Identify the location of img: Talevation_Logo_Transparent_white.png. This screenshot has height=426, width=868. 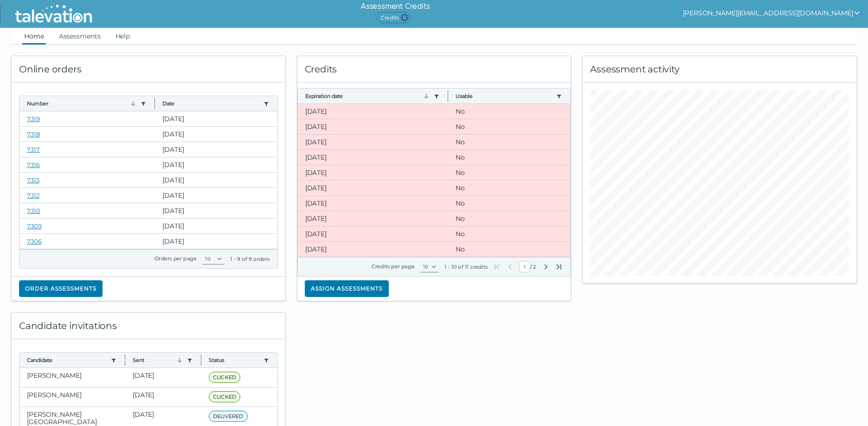
(54, 14).